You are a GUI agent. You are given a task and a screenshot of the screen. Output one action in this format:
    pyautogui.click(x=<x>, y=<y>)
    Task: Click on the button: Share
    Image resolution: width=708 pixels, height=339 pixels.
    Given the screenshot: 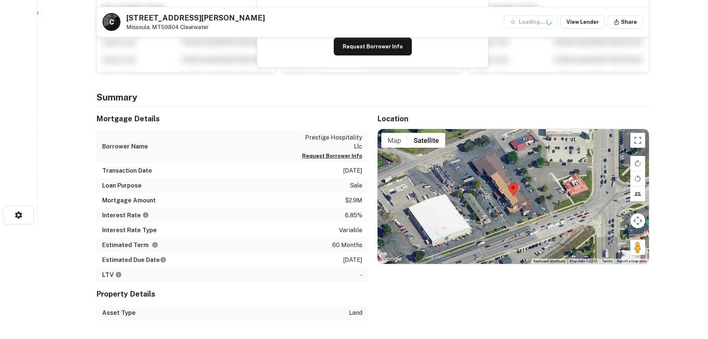 What is the action you would take?
    pyautogui.click(x=625, y=22)
    